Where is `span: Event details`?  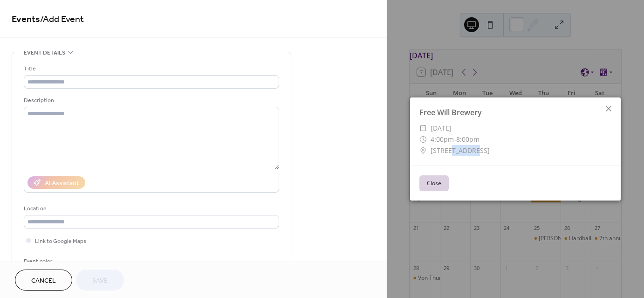
span: Event details is located at coordinates (44, 53).